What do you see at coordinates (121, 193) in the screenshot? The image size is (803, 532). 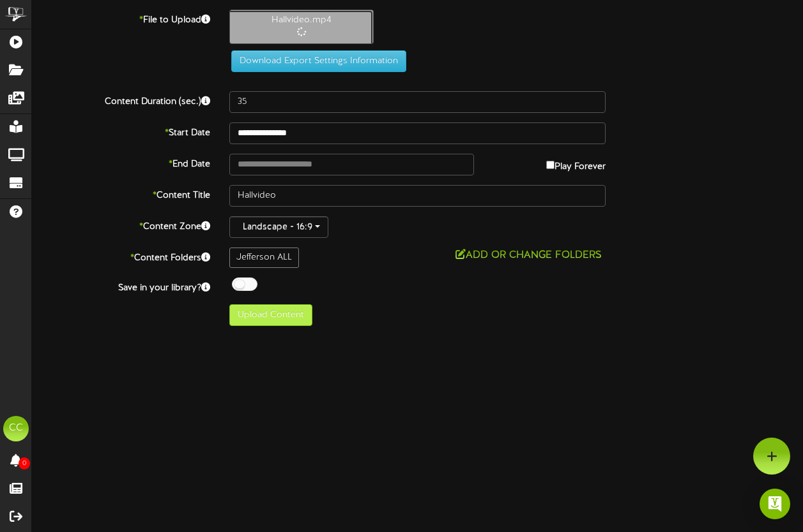 I see `label: Content Title` at bounding box center [121, 193].